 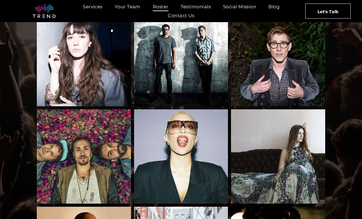 I want to click on a: Social Mission, so click(x=239, y=6).